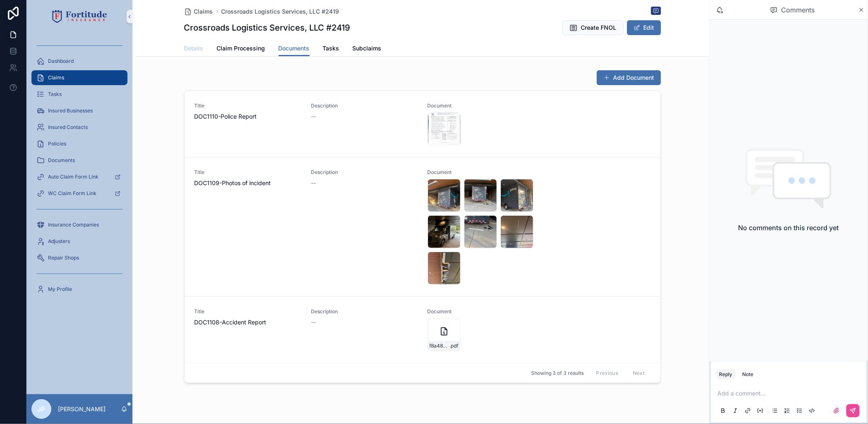 This screenshot has width=868, height=424. I want to click on span: JP, so click(41, 409).